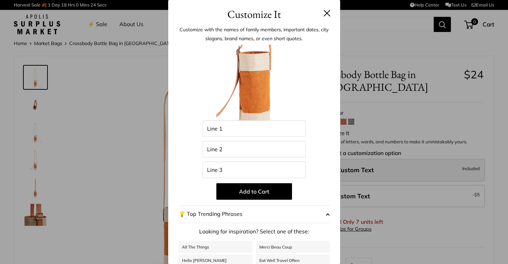  What do you see at coordinates (254, 214) in the screenshot?
I see `button: 💡 Top Trending Phrases` at bounding box center [254, 214].